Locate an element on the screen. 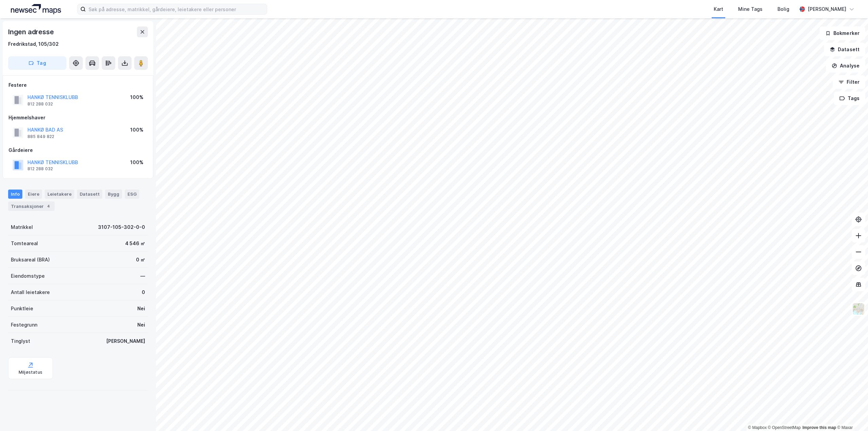 This screenshot has width=868, height=431. a: Improve this map is located at coordinates (819, 428).